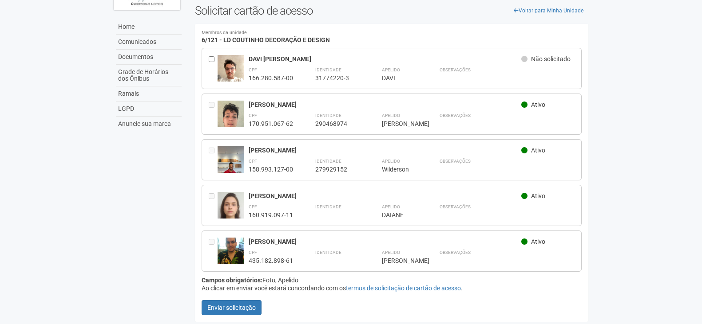 The height and width of the screenshot is (324, 702). What do you see at coordinates (391, 33) in the screenshot?
I see `small: Membros da unidade` at bounding box center [391, 33].